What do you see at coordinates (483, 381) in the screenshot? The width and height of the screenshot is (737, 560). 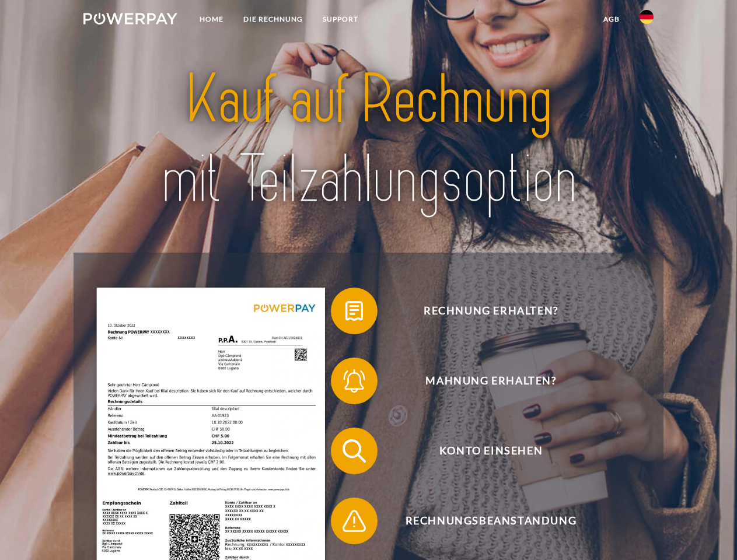 I see `button: Mahnung erhalten?` at bounding box center [483, 381].